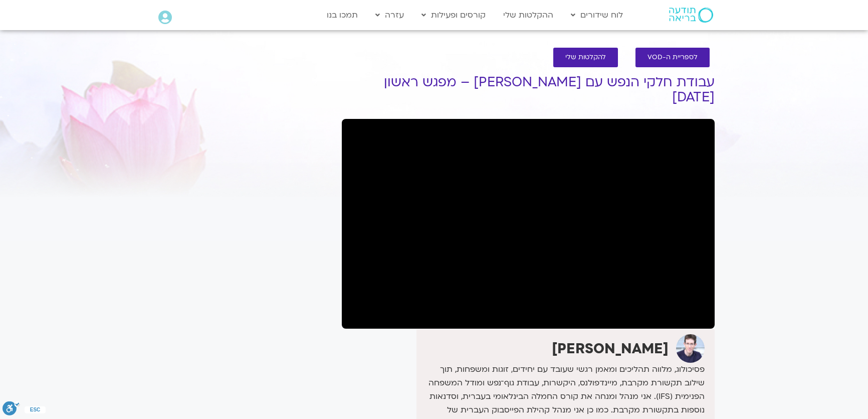 The image size is (868, 419). What do you see at coordinates (528, 15) in the screenshot?
I see `a: ההקלטות שלי` at bounding box center [528, 15].